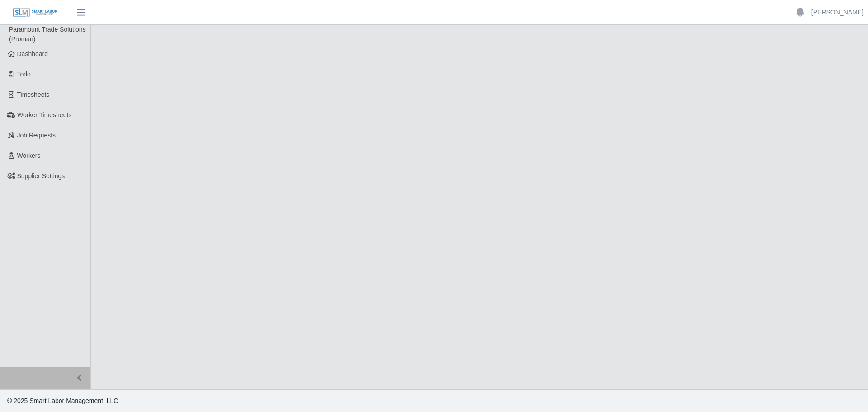 This screenshot has height=412, width=868. What do you see at coordinates (29, 156) in the screenshot?
I see `span: Workers` at bounding box center [29, 156].